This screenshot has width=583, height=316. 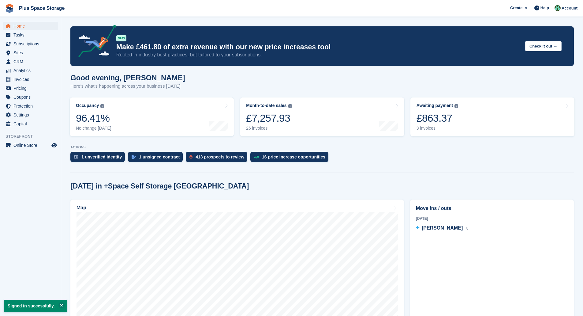 I want to click on span: Capital, so click(x=32, y=124).